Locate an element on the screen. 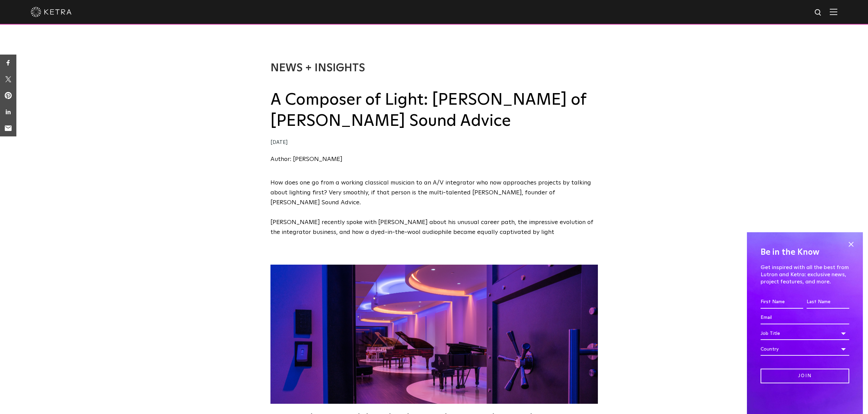  img: search icon is located at coordinates (818, 13).